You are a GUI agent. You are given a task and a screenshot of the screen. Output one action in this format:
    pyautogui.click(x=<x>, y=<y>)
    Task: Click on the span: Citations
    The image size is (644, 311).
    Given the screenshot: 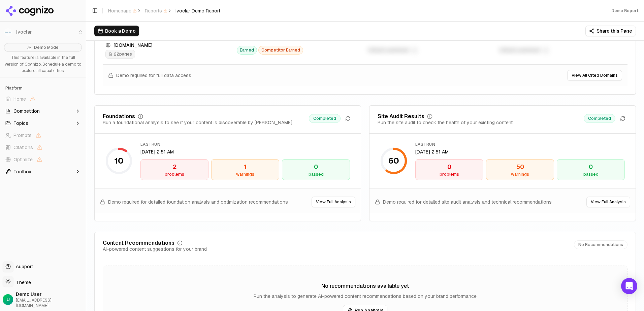 What is the action you would take?
    pyautogui.click(x=23, y=148)
    